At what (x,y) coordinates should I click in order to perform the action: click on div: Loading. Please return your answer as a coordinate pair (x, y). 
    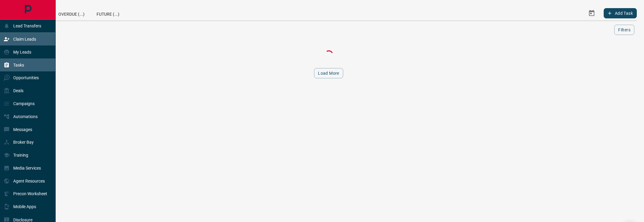
    Looking at the image, I should click on (328, 55).